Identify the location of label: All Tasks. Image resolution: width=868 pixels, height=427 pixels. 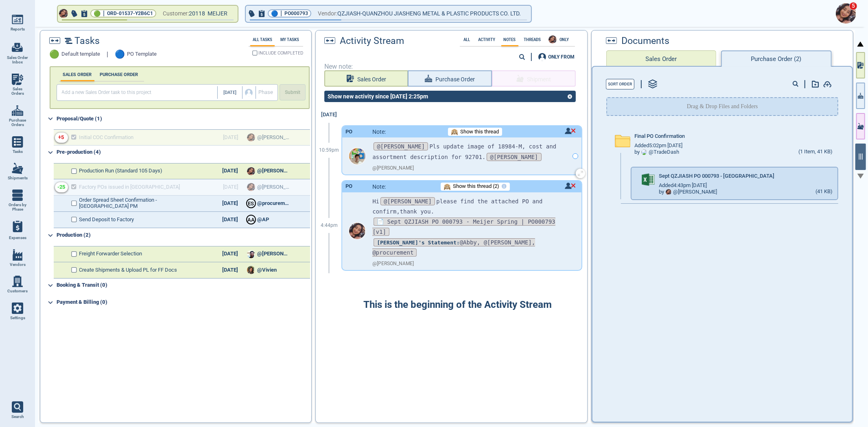
(263, 39).